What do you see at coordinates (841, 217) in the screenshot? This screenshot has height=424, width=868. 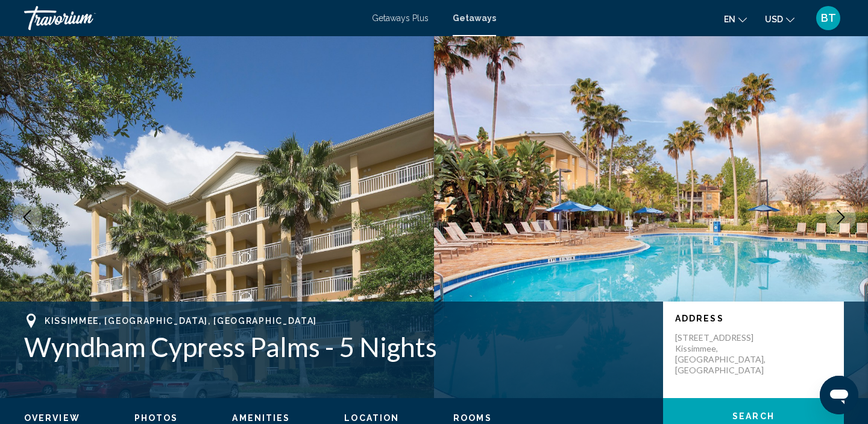 I see `button: Next image` at bounding box center [841, 217].